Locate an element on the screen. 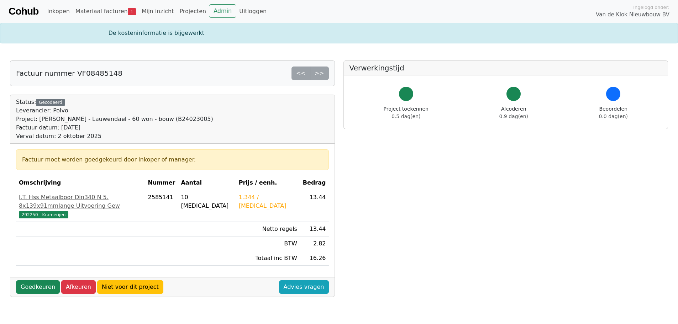 The width and height of the screenshot is (678, 324). td: 2585141 is located at coordinates (162, 206).